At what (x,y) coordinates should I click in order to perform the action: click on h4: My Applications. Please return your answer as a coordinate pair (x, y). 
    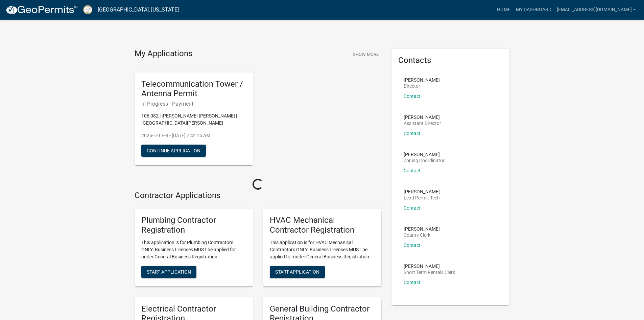
    Looking at the image, I should click on (163, 54).